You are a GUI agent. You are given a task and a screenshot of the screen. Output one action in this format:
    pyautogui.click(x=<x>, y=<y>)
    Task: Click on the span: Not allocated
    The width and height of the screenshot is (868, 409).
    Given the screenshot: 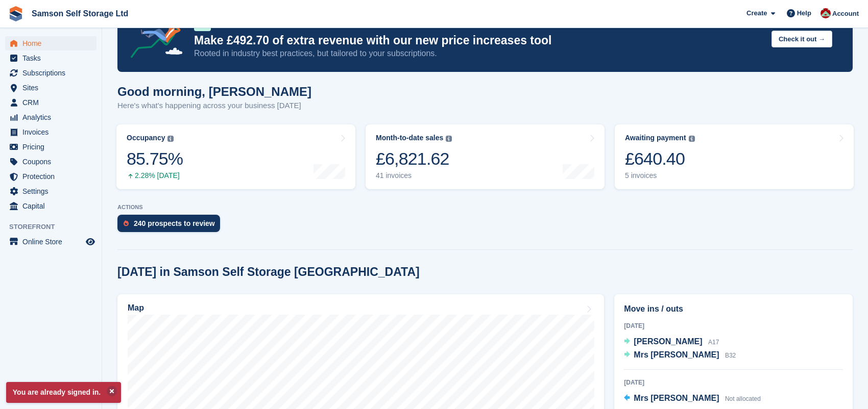 What is the action you would take?
    pyautogui.click(x=743, y=399)
    